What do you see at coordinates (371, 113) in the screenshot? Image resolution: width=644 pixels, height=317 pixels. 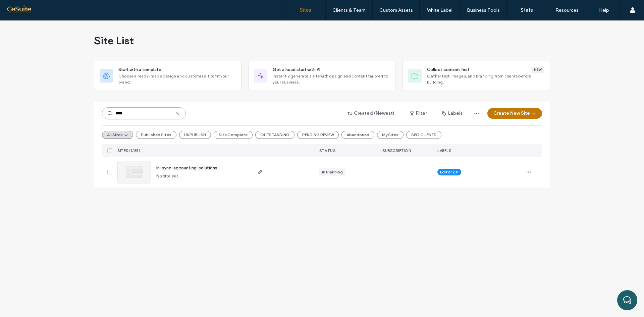 I see `button: Created (Newest)` at bounding box center [371, 113].